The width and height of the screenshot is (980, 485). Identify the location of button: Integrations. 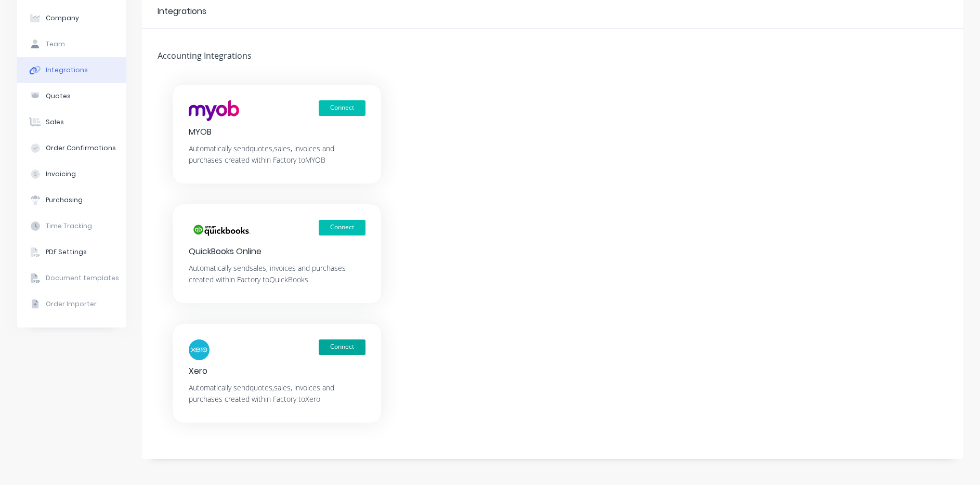
(72, 70).